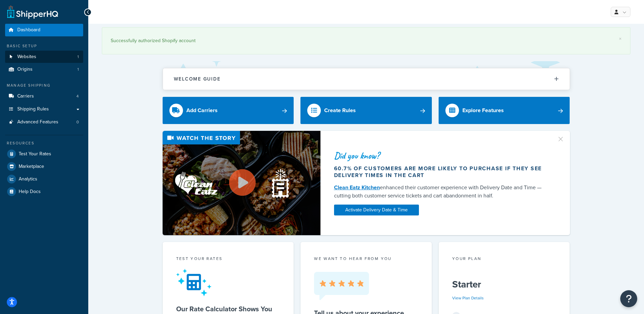 This screenshot has width=644, height=314. What do you see at coordinates (44, 46) in the screenshot?
I see `div: Basic Setup` at bounding box center [44, 46].